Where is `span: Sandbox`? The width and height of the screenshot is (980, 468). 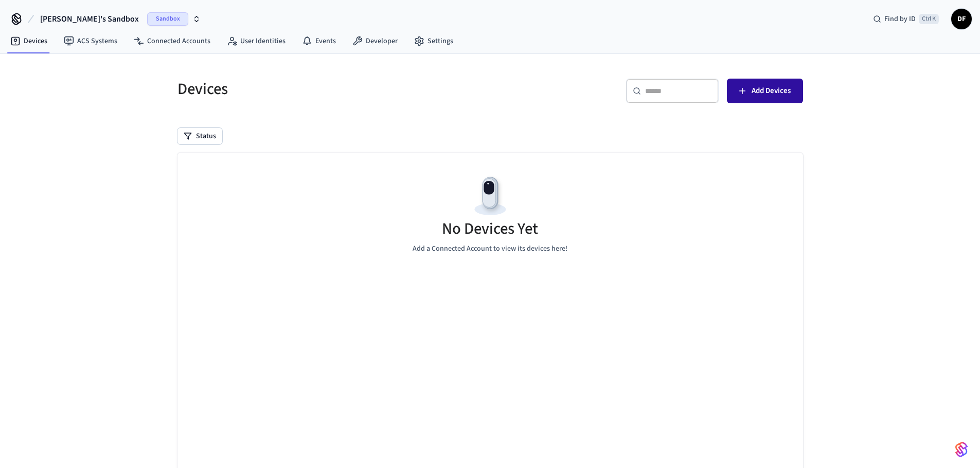
span: Sandbox is located at coordinates (167, 19).